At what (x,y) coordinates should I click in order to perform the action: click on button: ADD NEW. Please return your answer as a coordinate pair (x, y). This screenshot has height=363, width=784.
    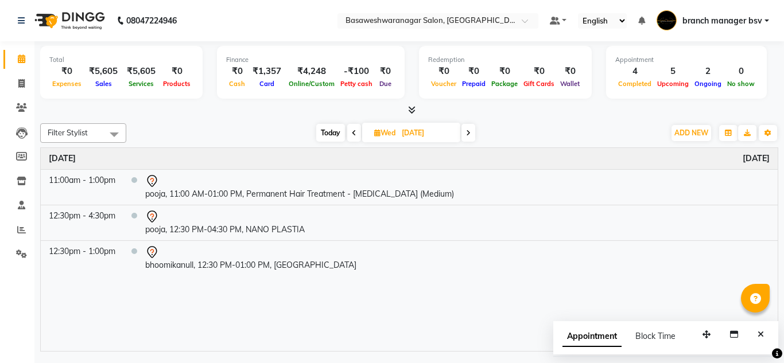
    Looking at the image, I should click on (691, 133).